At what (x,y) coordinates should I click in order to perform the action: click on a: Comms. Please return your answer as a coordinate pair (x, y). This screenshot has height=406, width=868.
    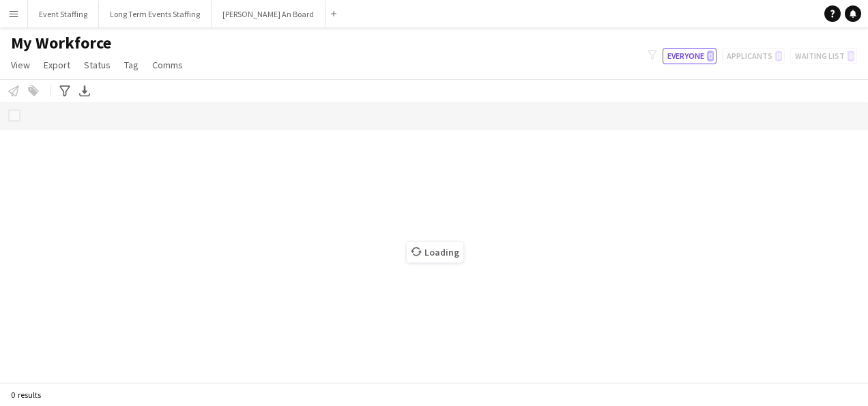
    Looking at the image, I should click on (168, 65).